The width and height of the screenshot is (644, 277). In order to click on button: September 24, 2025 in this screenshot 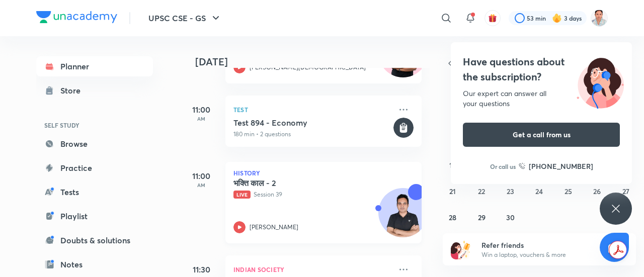, I will do `click(539, 191)`.